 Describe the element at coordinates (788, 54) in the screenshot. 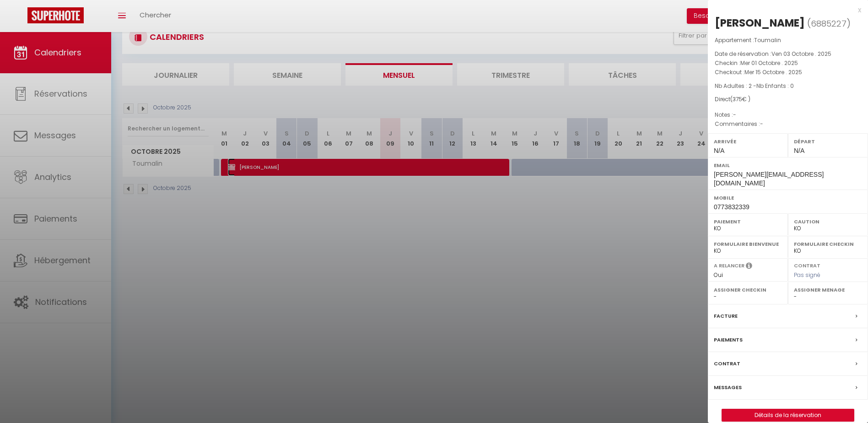

I see `p: Date de réservation :` at that location.